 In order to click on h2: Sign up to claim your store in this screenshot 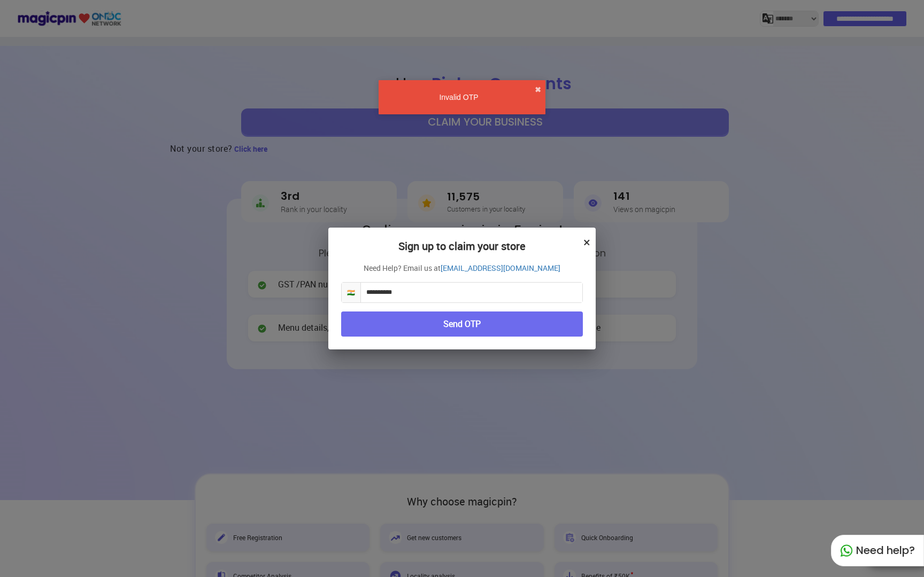, I will do `click(462, 252)`.